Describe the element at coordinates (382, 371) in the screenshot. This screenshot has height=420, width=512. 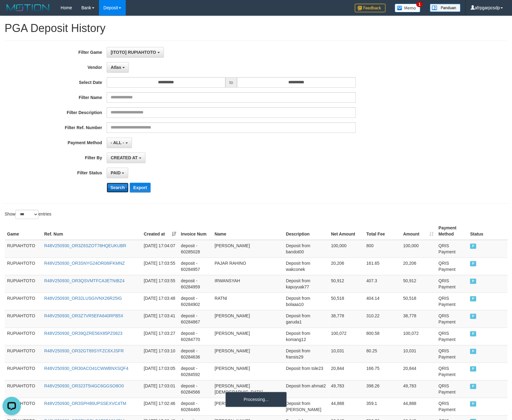
I see `td: 166.75` at that location.